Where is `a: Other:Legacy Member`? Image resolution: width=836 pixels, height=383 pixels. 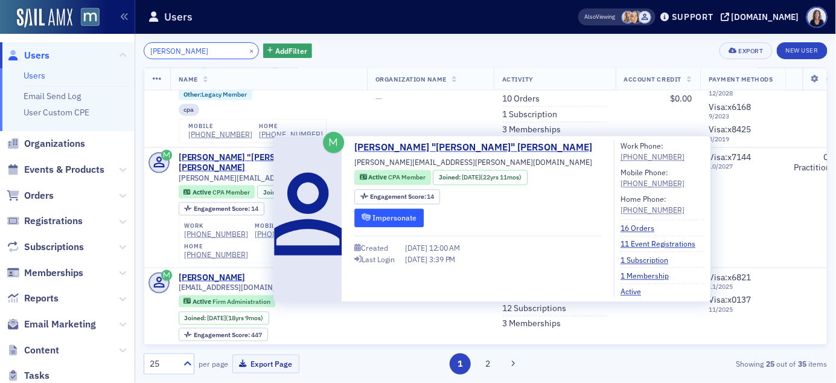
a: Other:Legacy Member is located at coordinates (215, 94).